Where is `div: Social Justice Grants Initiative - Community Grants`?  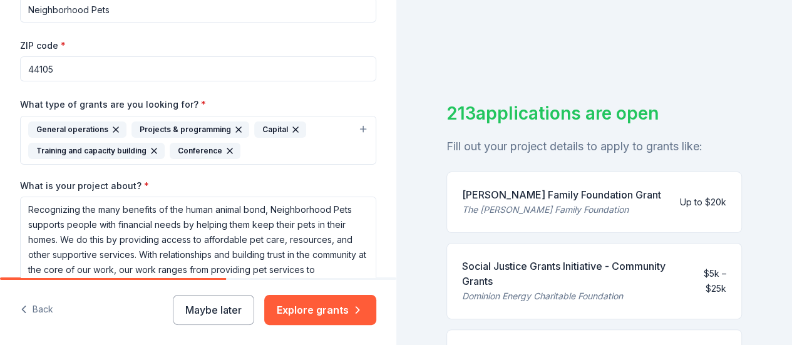
div: Social Justice Grants Initiative - Community Grants is located at coordinates (568, 273).